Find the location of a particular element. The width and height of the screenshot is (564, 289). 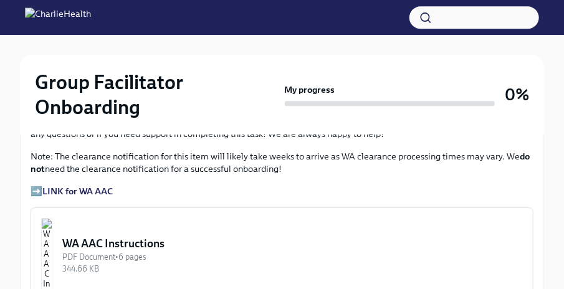

strong: do not is located at coordinates (280, 163).